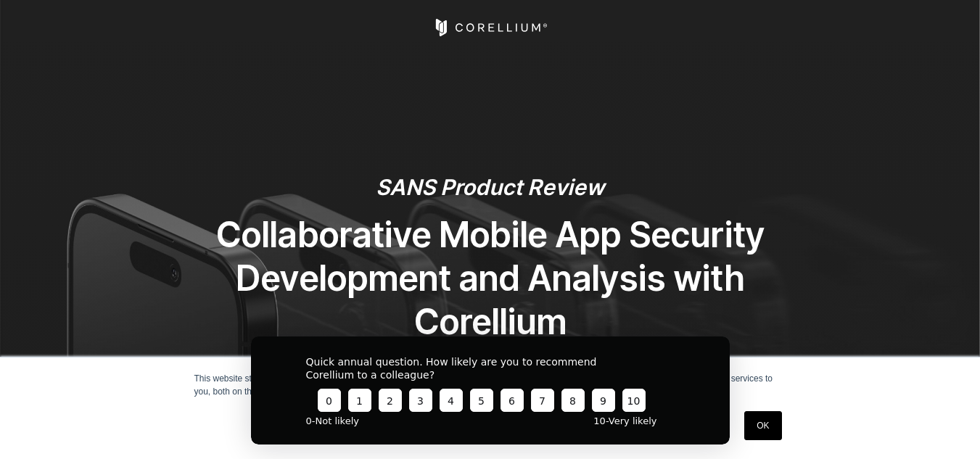 This screenshot has width=980, height=459. Describe the element at coordinates (230, 64) in the screenshot. I see `button: 5` at that location.